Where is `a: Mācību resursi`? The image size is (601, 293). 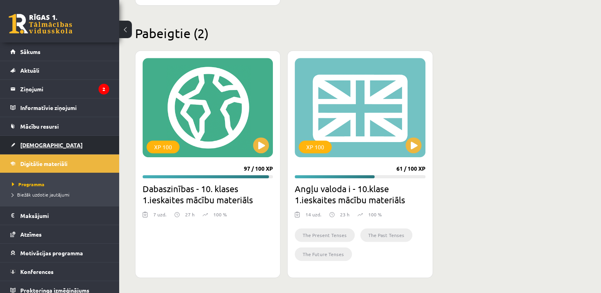 a: Mācību resursi is located at coordinates (60, 126).